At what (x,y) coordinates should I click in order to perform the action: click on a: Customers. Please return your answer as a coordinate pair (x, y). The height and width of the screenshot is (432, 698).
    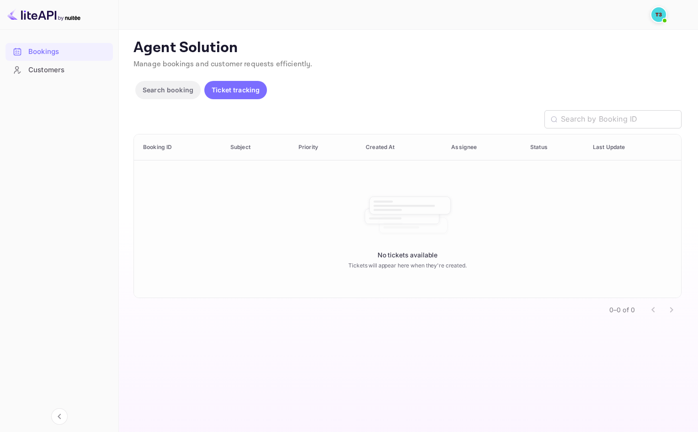
    Looking at the image, I should click on (59, 69).